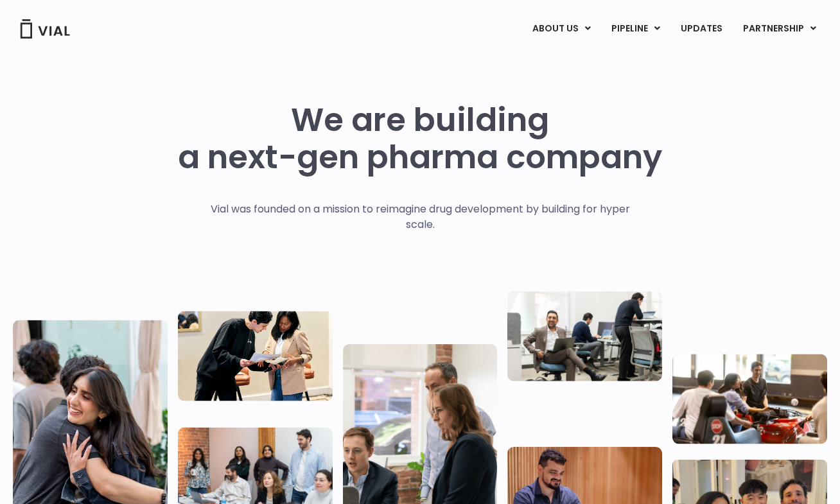 Image resolution: width=840 pixels, height=504 pixels. I want to click on a: ABOUT USMenu Toggle, so click(562, 29).